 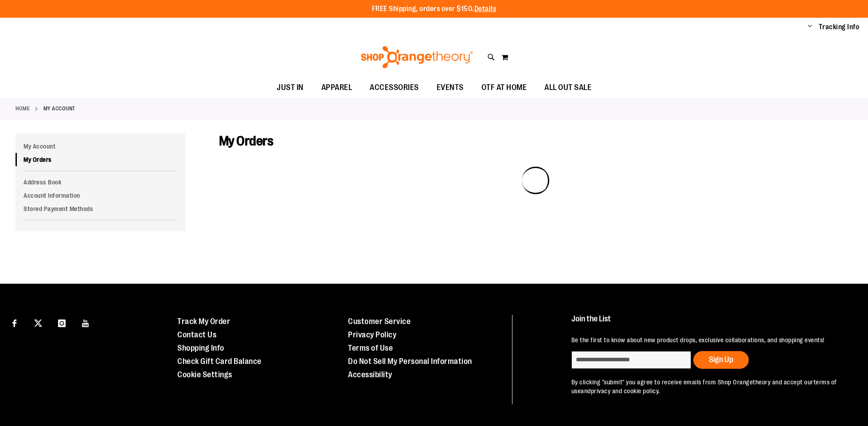 What do you see at coordinates (100, 196) in the screenshot?
I see `a: Account Information` at bounding box center [100, 196].